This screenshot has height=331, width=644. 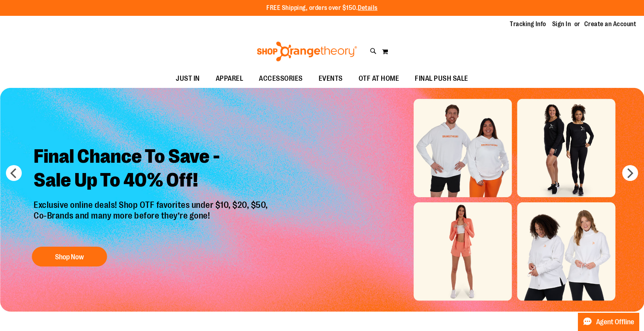 I want to click on img: Shop Orangetheory, so click(x=307, y=51).